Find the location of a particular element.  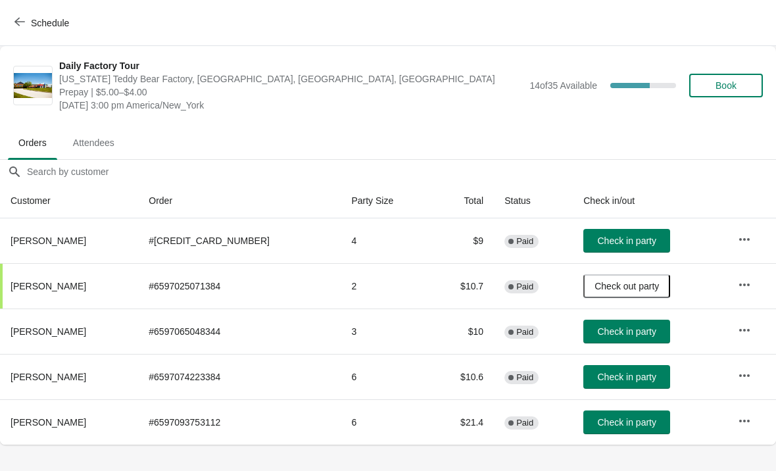

span: Schedule is located at coordinates (50, 23).